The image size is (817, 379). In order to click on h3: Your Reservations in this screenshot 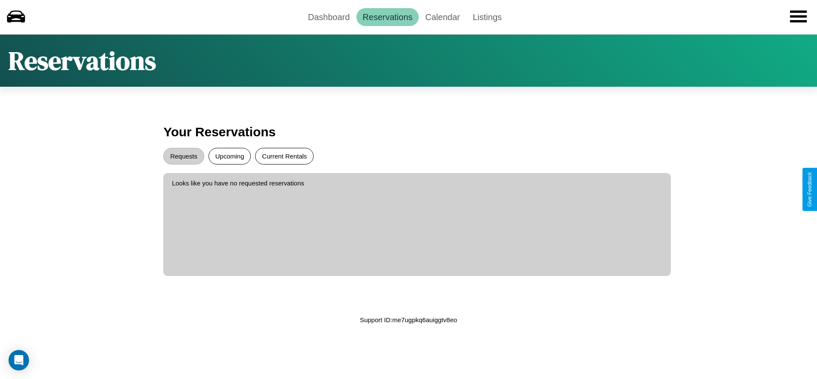, I will do `click(408, 132)`.